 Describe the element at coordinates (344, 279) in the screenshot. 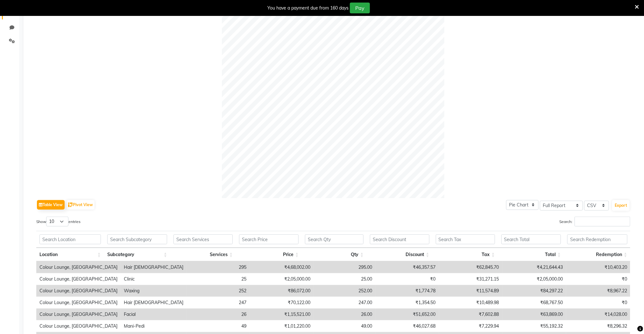

I see `td: 25.00` at that location.